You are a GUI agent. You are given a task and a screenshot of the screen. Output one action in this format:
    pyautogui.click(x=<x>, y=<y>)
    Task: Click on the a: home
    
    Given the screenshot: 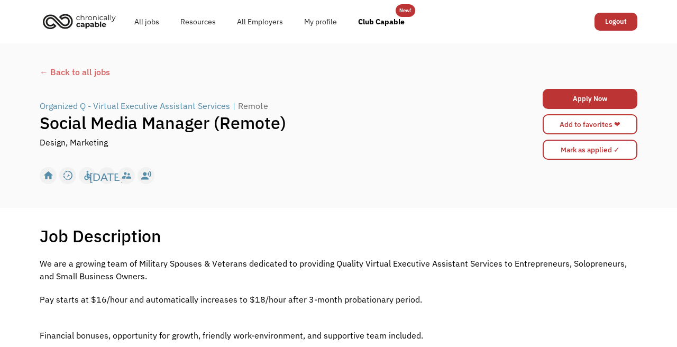 What is the action you would take?
    pyautogui.click(x=81, y=21)
    